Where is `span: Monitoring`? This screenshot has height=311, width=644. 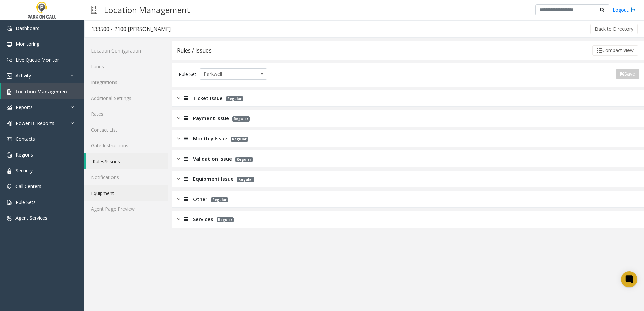
span: Monitoring is located at coordinates (27, 44).